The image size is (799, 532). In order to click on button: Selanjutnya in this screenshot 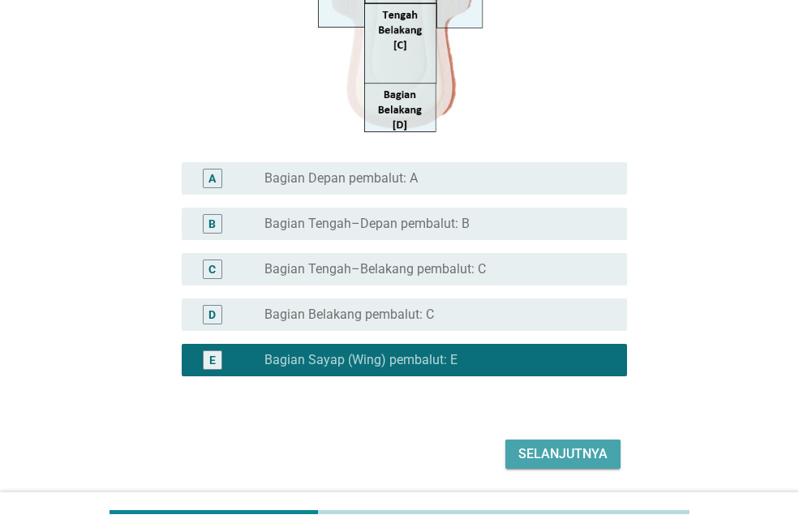, I will do `click(563, 454)`.